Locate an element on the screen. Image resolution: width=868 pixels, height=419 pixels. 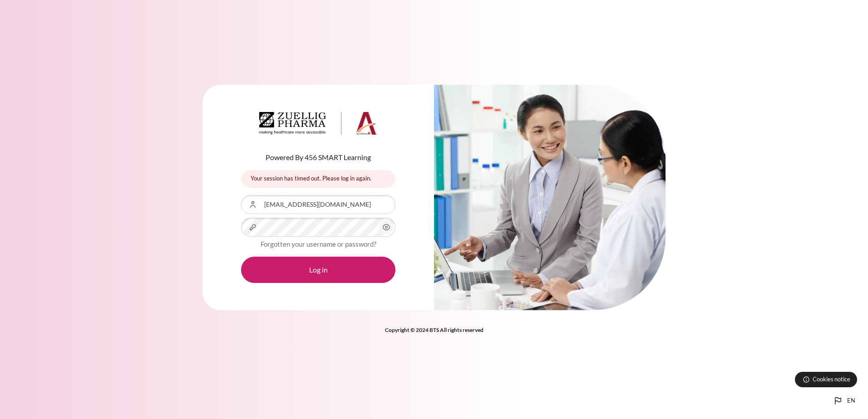
img: Architeck is located at coordinates (318, 123).